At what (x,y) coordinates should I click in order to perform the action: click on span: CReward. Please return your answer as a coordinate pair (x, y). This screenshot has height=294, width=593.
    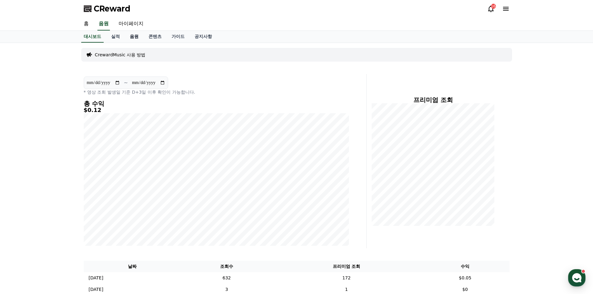
    Looking at the image, I should click on (112, 9).